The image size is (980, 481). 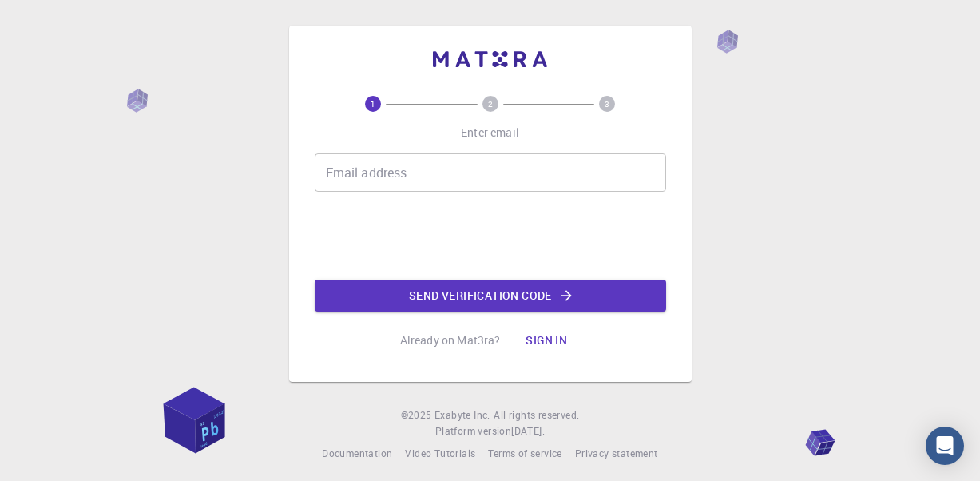 I want to click on a: Documentation, so click(x=357, y=454).